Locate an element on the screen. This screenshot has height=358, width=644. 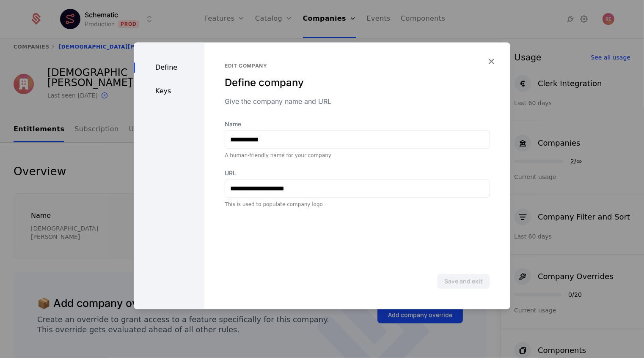
div: Give the company name and URL is located at coordinates (357, 101).